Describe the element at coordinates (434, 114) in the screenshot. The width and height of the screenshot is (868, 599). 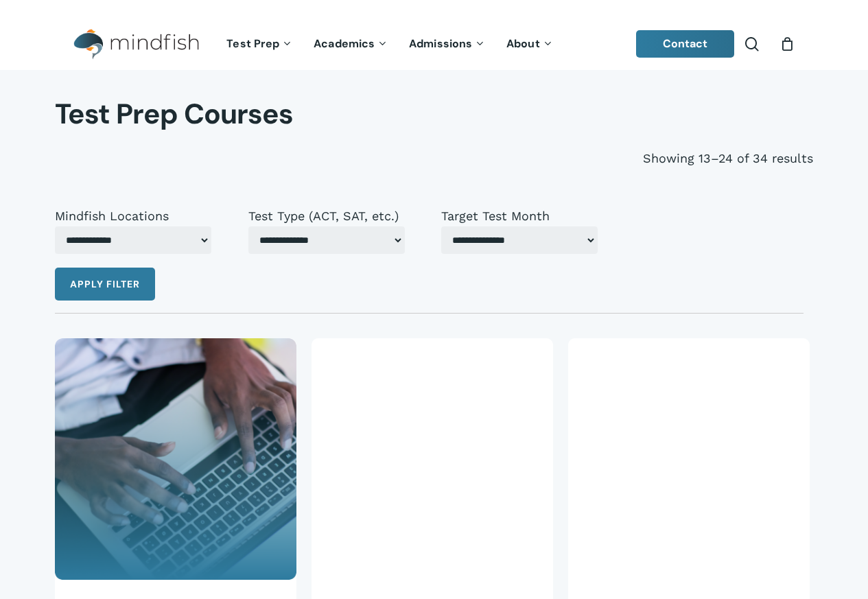
I see `h1: Test Prep Courses` at that location.